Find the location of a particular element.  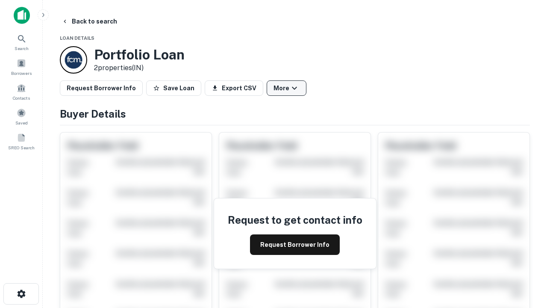

a: SREO Search is located at coordinates (21, 141).